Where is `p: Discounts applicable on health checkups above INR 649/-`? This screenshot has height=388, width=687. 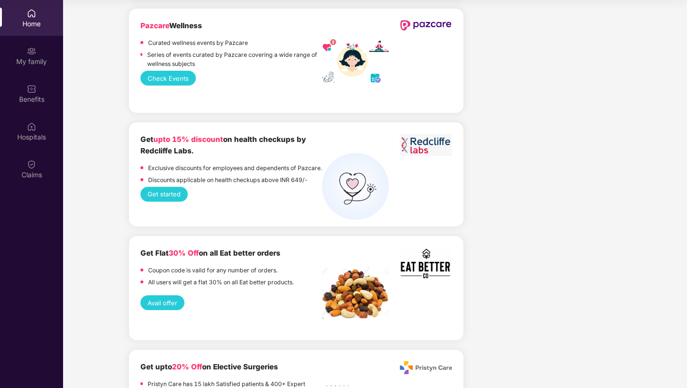 p: Discounts applicable on health checkups above INR 649/- is located at coordinates (228, 180).